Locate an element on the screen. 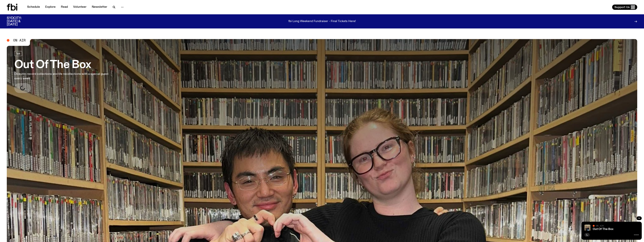 The width and height of the screenshot is (644, 242). a: Volunteer is located at coordinates (80, 7).